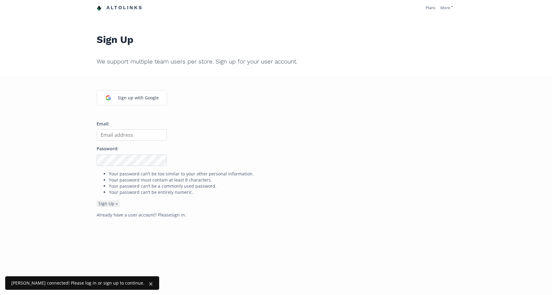 This screenshot has height=295, width=552. Describe the element at coordinates (103, 124) in the screenshot. I see `label: Email:` at that location.